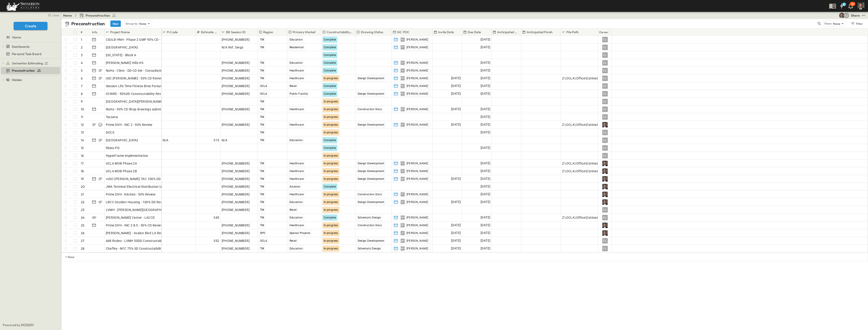 This screenshot has width=868, height=330. I want to click on span: Prime DVH - INC 3 & 5 - 50% CD Review, so click(135, 225).